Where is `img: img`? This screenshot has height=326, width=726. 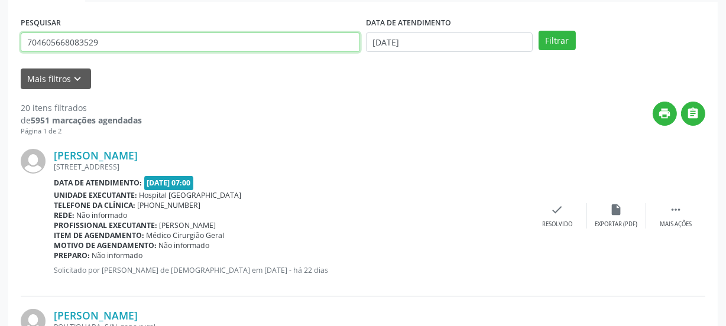
img: img is located at coordinates (33, 161).